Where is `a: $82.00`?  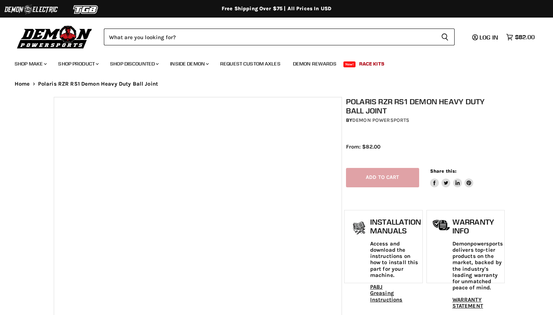 a: $82.00 is located at coordinates (520, 37).